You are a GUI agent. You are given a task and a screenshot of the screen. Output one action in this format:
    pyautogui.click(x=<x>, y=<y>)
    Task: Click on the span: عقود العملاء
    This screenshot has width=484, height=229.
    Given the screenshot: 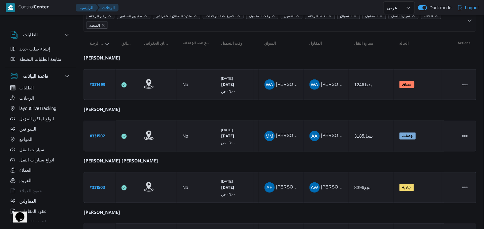 What is the action you would take?
    pyautogui.click(x=31, y=191)
    